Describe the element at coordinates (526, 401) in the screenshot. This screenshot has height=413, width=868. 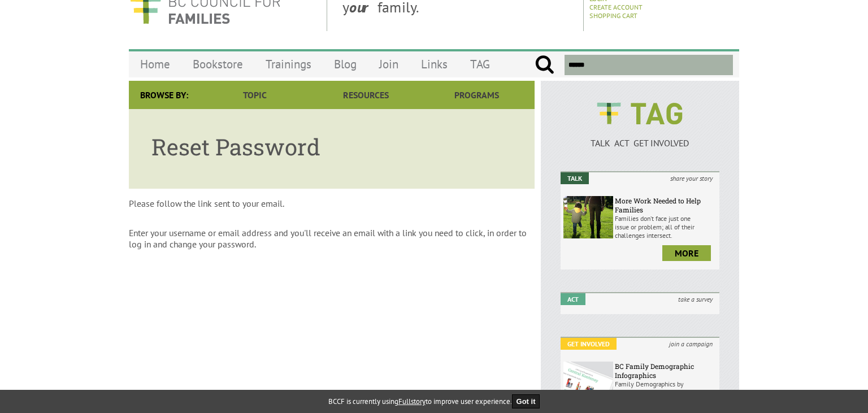
I see `button: Got it` at that location.